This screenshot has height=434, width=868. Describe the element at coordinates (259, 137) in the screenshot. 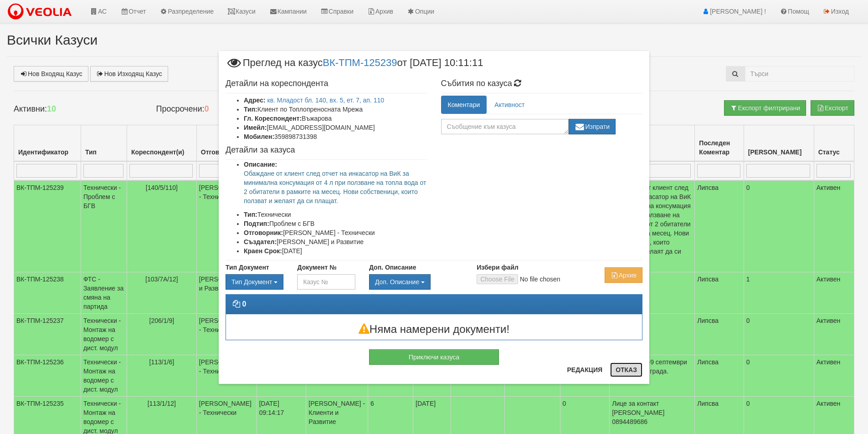

I see `b: Мобилен:` at that location.